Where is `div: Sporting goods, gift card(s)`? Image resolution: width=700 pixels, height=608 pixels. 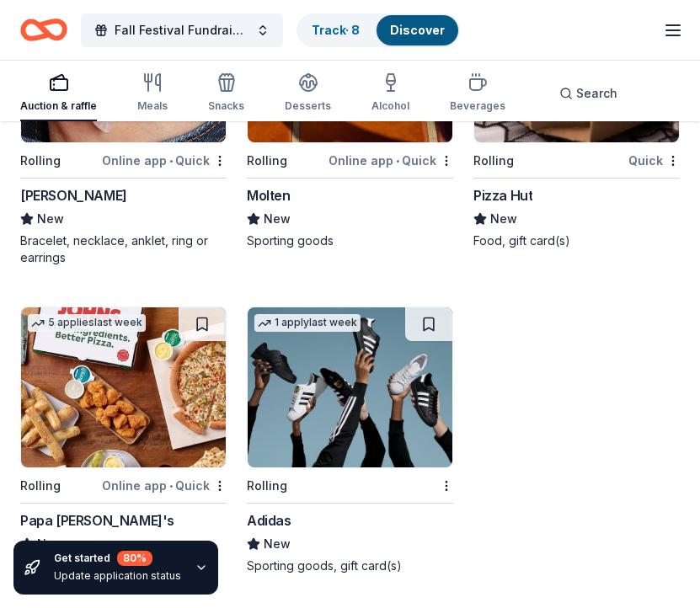
div: Sporting goods, gift card(s) is located at coordinates (349, 566).